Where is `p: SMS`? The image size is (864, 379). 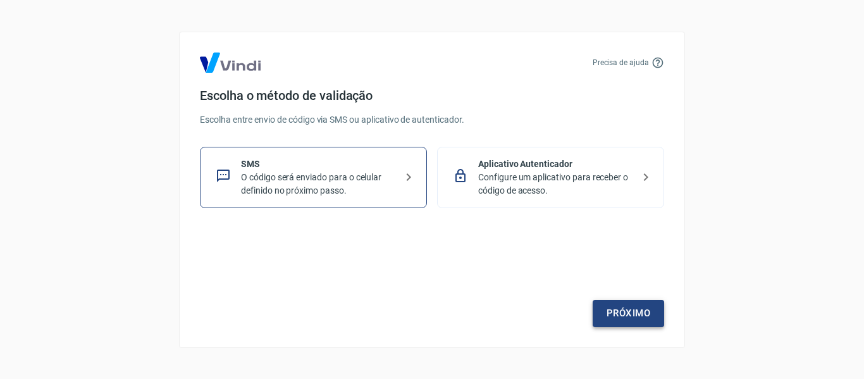
p: SMS is located at coordinates (318, 164).